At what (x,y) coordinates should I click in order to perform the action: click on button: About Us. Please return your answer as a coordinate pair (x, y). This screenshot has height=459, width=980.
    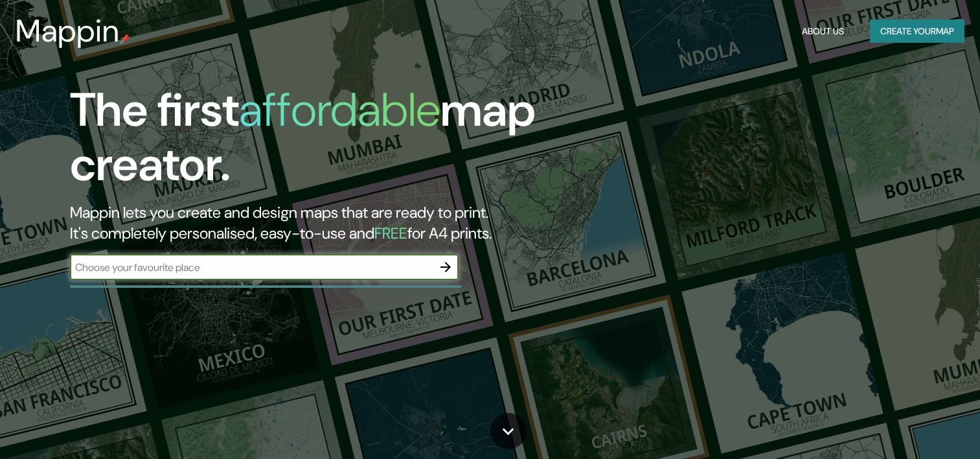
    Looking at the image, I should click on (823, 31).